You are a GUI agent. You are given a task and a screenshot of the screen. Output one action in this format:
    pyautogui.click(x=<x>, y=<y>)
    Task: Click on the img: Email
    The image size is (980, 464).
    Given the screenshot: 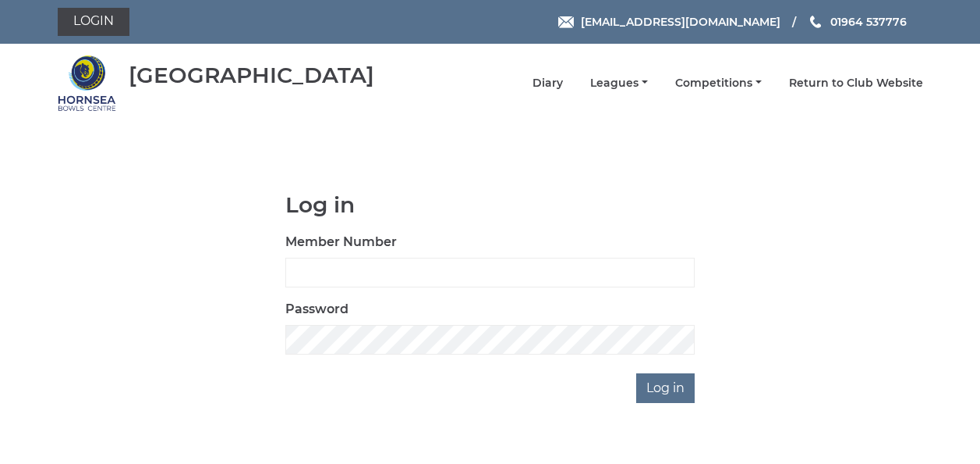 What is the action you would take?
    pyautogui.click(x=566, y=22)
    